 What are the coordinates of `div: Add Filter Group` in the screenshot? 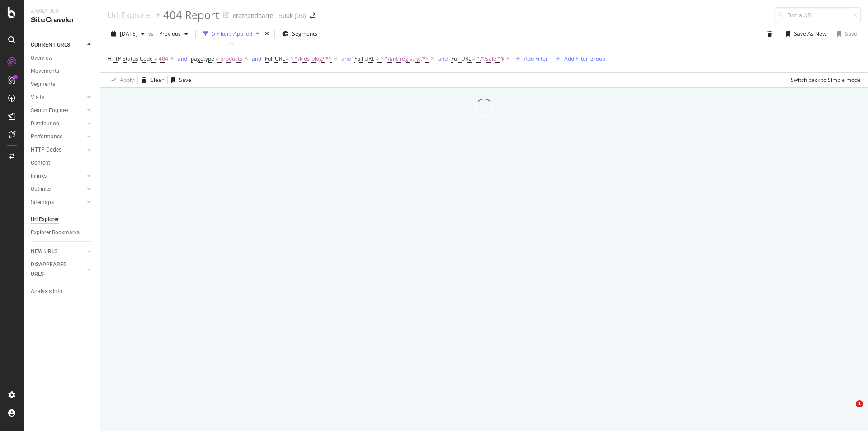 It's located at (585, 59).